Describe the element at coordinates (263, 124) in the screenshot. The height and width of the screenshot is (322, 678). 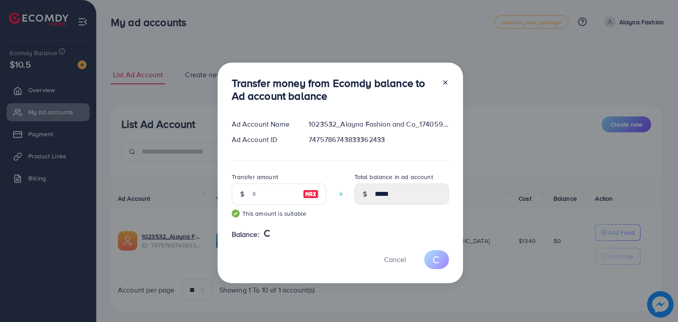
I see `div: Ad Account Name` at that location.